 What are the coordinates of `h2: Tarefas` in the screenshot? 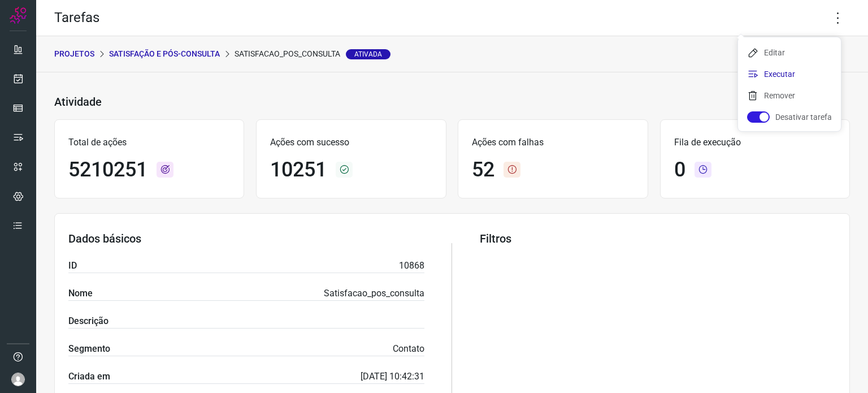 It's located at (77, 17).